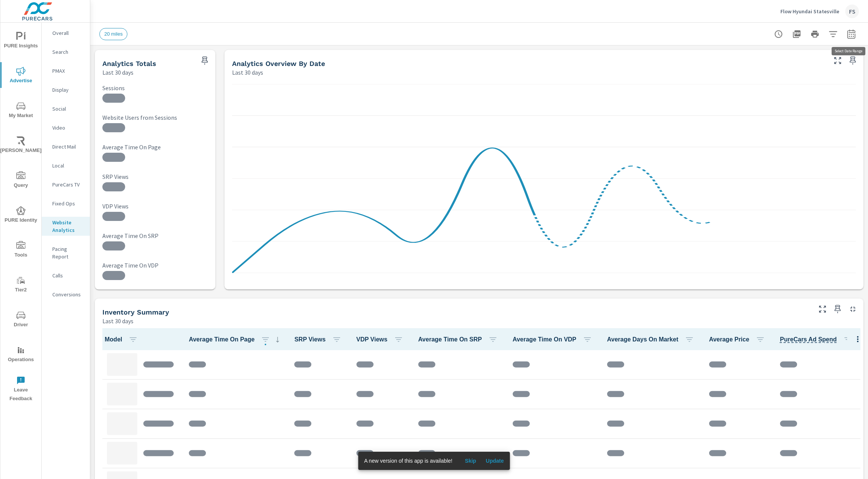 The height and width of the screenshot is (479, 868). What do you see at coordinates (66, 294) in the screenshot?
I see `div: Conversions` at bounding box center [66, 294].